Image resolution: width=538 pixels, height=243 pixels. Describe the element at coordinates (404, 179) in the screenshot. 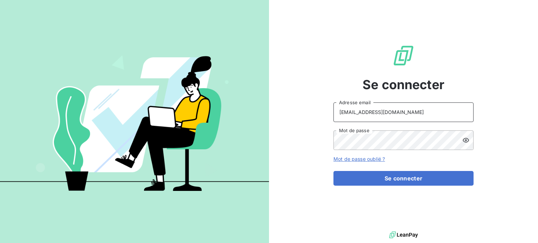

I see `button: Se connecter` at that location.